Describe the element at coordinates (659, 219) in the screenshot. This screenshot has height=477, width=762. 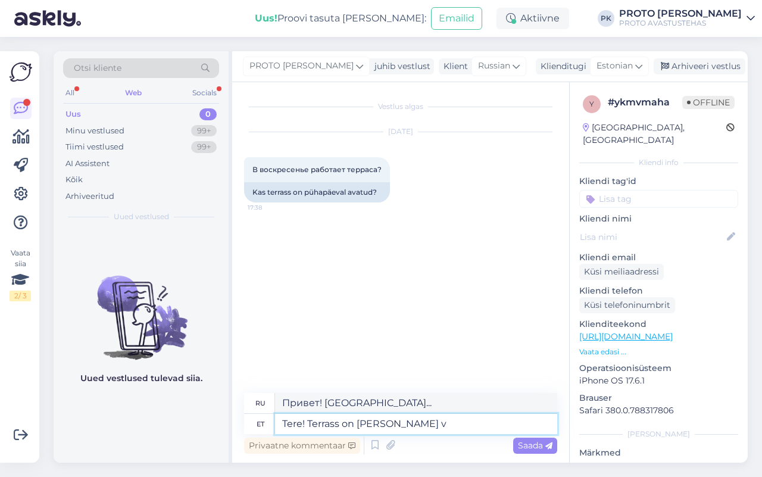
I see `p: Kliendi nimi` at that location.